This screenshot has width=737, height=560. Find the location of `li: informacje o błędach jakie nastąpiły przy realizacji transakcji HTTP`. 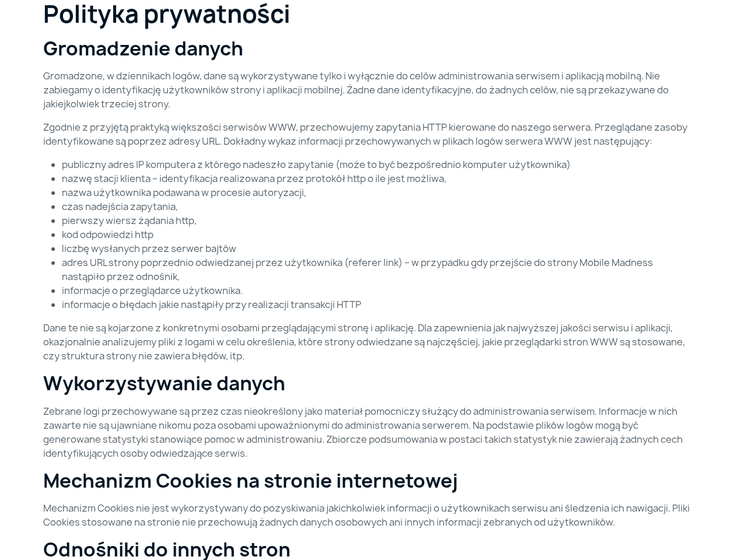

li: informacje o błędach jakie nastąpiły przy realizacji transakcji HTTP is located at coordinates (378, 305).